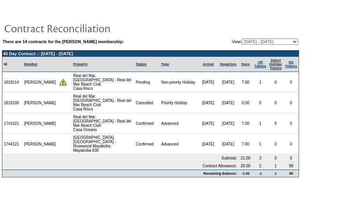 The image size is (353, 212). I want to click on td: 3, so click(260, 158).